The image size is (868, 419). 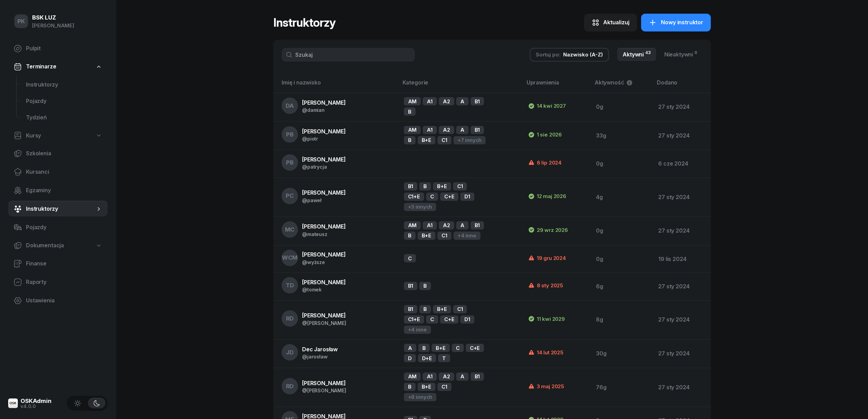 What do you see at coordinates (58, 67) in the screenshot?
I see `a: Terminarze` at bounding box center [58, 67].